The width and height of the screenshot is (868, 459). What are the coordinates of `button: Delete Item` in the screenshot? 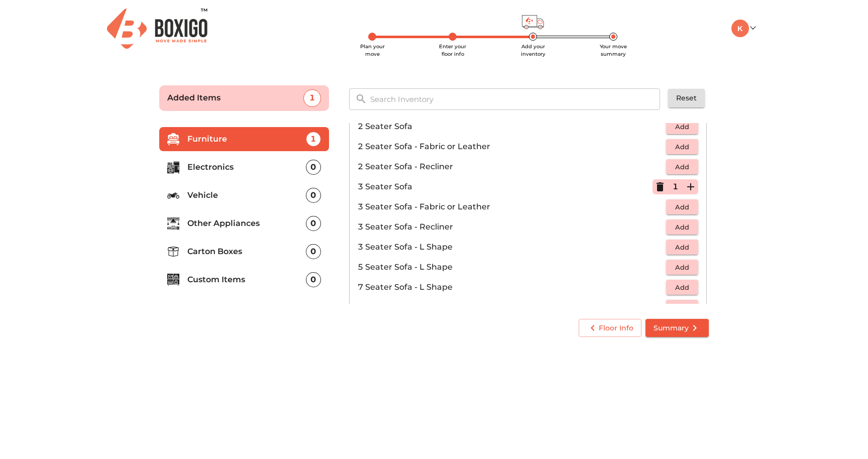 It's located at (660, 187).